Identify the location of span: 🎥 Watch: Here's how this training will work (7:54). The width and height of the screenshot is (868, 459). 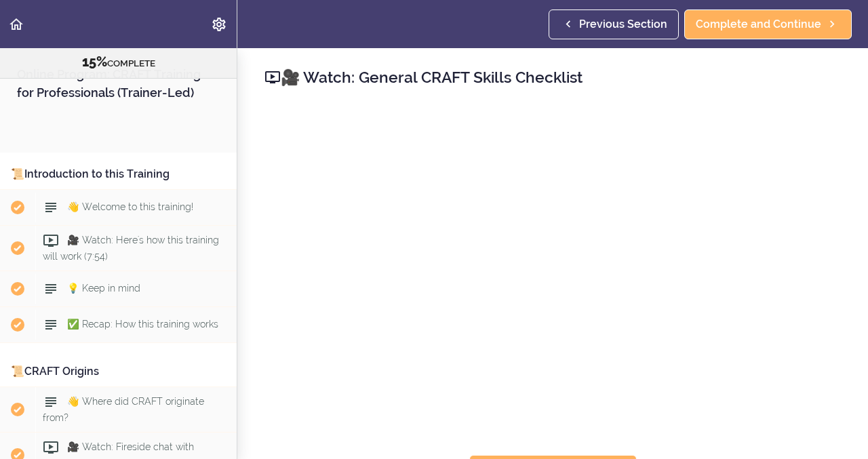
(131, 248).